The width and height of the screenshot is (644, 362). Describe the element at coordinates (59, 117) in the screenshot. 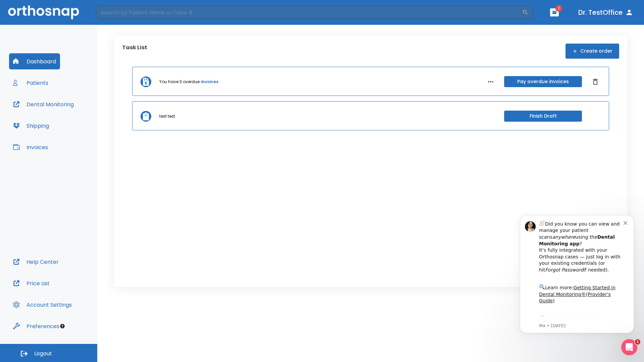

I see `a: App Store` at that location.